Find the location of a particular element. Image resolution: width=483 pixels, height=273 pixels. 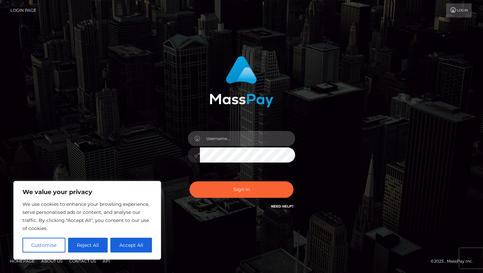

a: Need Help? is located at coordinates (282, 206).